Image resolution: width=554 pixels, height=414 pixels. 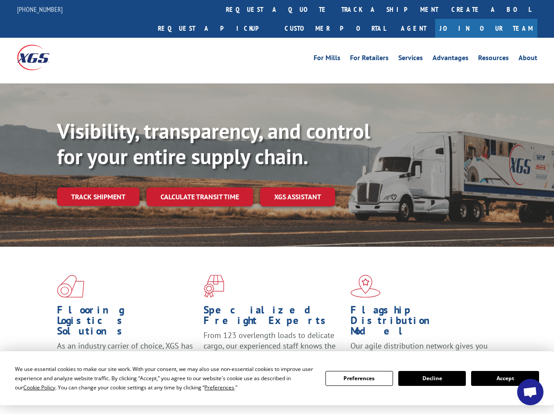 I want to click on span: As an industry carrier of choice, XGS has brought innovation and dedication to flooring logistics..., so click(x=125, y=356).